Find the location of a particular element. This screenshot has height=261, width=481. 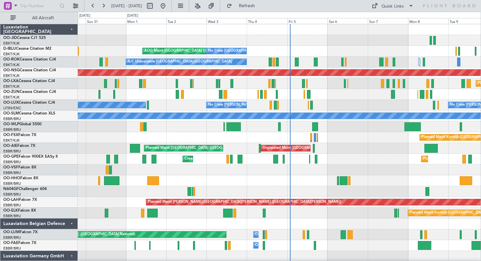

span: OO-HHO is located at coordinates (12, 178).